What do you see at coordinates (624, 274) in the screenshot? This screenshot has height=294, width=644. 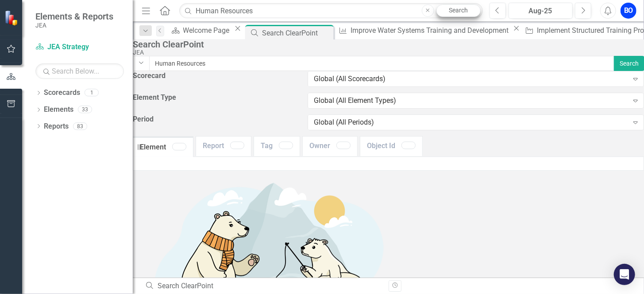 I see `div: Open Intercom Messenger` at bounding box center [624, 274].